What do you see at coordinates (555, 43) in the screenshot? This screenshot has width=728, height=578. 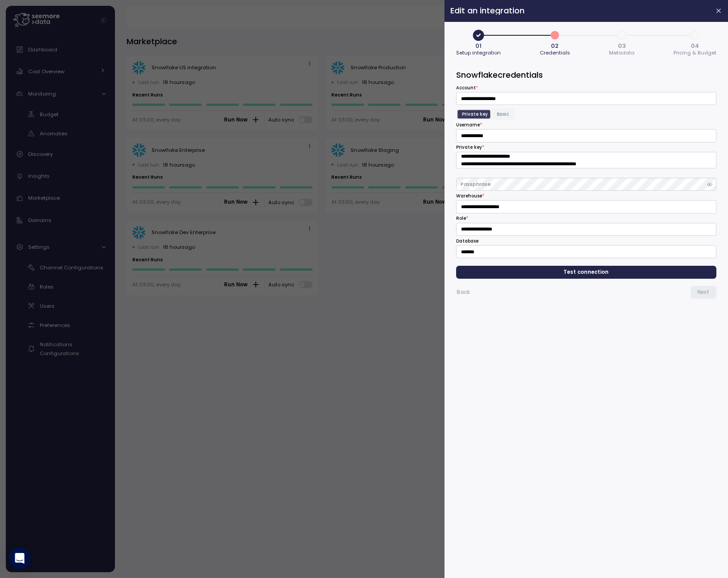 I see `button: 202Credentials` at bounding box center [555, 43].